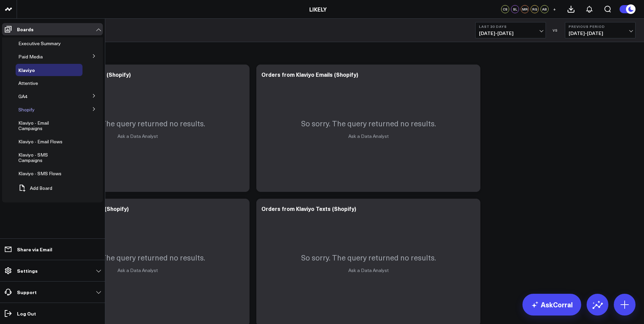  Describe the element at coordinates (34, 188) in the screenshot. I see `button: Add Board` at that location.